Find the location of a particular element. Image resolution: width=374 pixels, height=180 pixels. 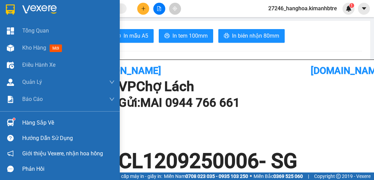

span: In tem 100mm is located at coordinates (190, 36).